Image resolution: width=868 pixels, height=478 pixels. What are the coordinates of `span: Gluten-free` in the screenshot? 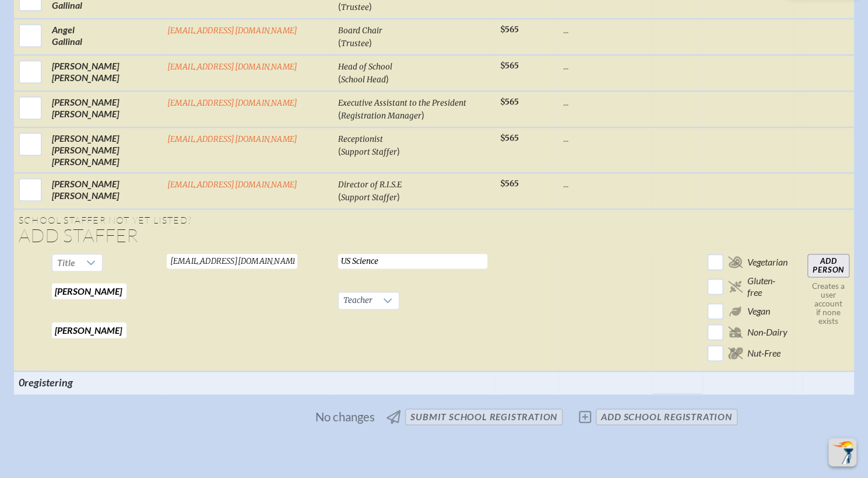 It's located at (768, 286).